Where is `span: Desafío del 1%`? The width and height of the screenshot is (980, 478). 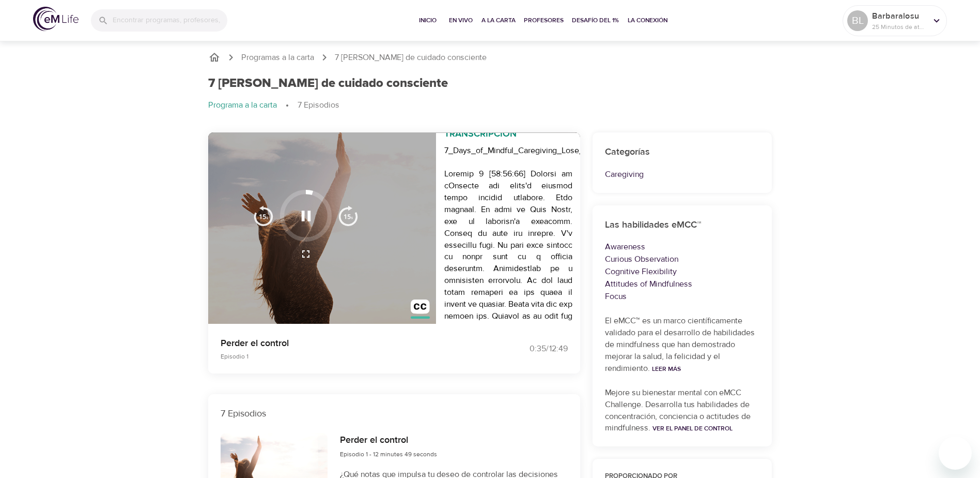
span: Desafío del 1% is located at coordinates (596, 20).